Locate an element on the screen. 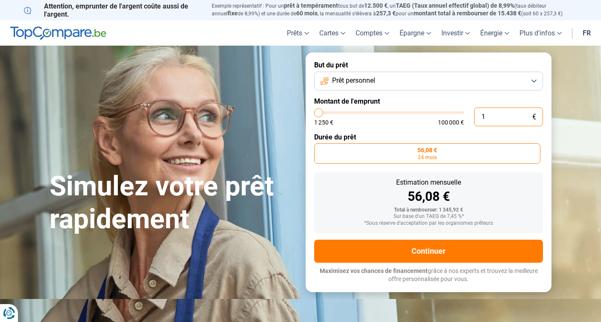  a: fr is located at coordinates (586, 33).